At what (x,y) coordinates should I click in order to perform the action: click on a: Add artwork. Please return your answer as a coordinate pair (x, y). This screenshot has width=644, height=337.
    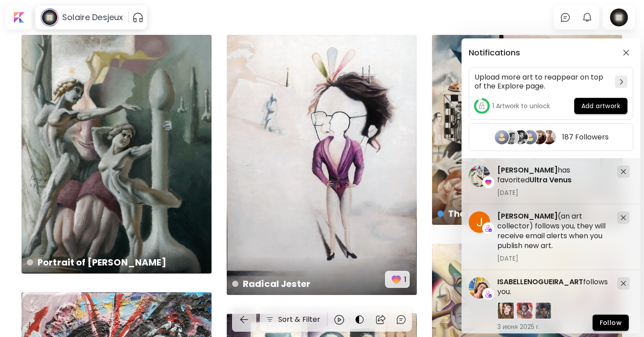
    Looking at the image, I should click on (601, 106).